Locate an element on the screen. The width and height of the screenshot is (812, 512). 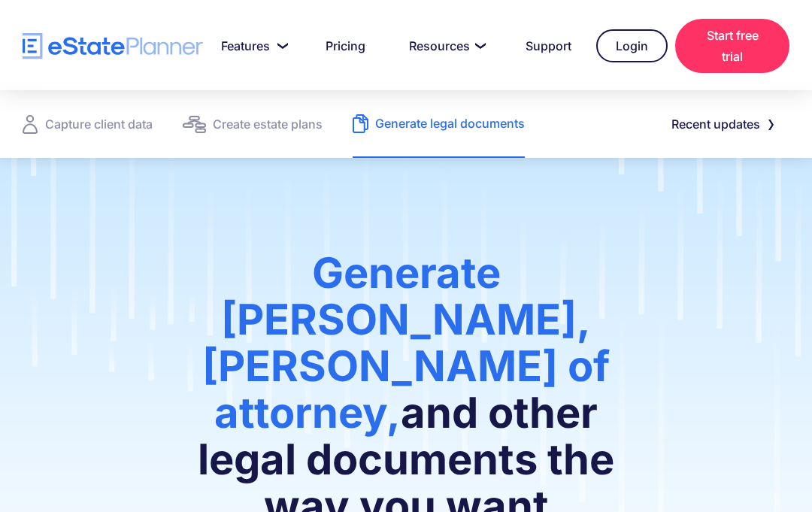
a: Features is located at coordinates (252, 46).